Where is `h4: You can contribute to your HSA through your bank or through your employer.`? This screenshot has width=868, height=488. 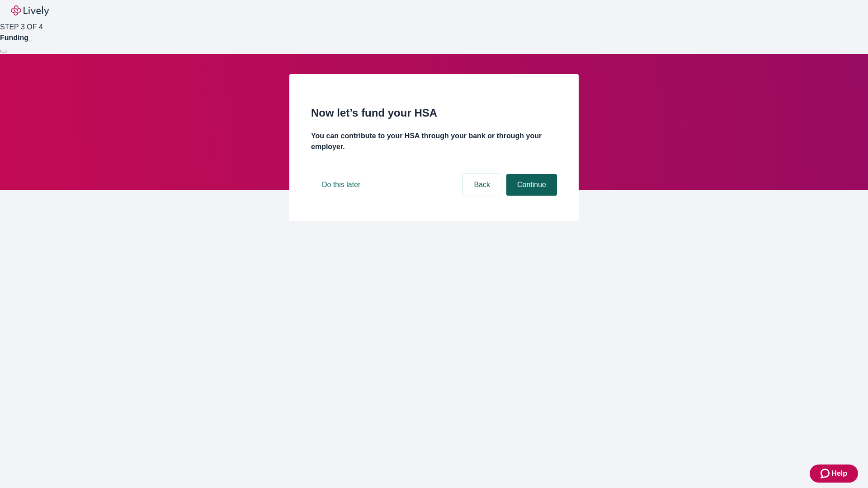 h4: You can contribute to your HSA through your bank or through your employer. is located at coordinates (434, 141).